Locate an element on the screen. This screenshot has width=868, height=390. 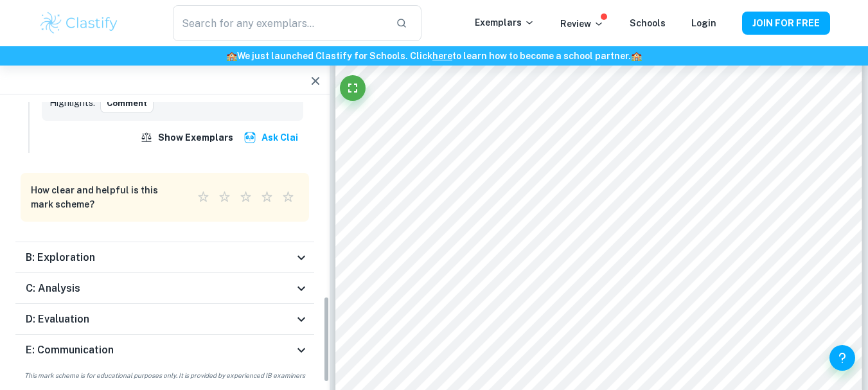
button: Help and Feedback is located at coordinates (842, 358).